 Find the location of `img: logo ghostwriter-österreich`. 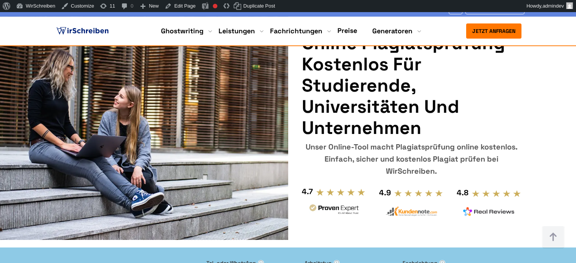

img: logo ghostwriter-österreich is located at coordinates (83, 31).